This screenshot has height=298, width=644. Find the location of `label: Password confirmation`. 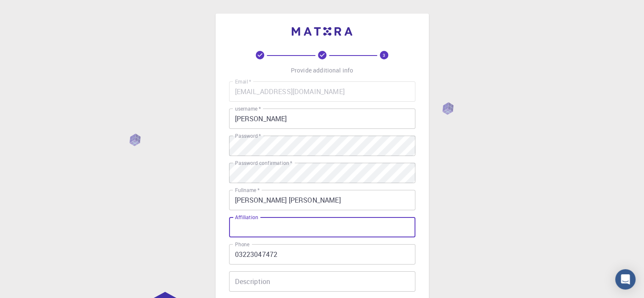

label: Password confirmation is located at coordinates (263, 163).